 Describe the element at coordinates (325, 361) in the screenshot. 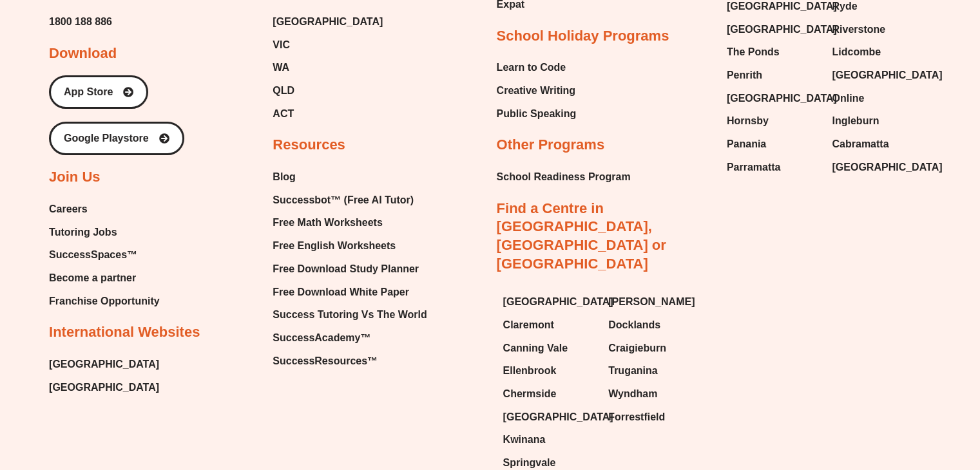

I see `span: SuccessResources™` at that location.